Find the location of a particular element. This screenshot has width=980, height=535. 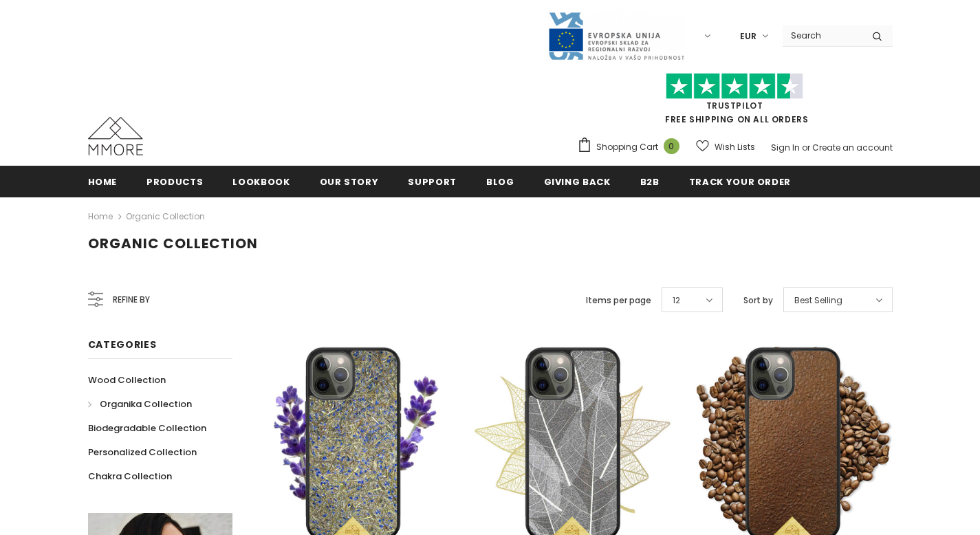

a: Lookbook is located at coordinates (260, 181).